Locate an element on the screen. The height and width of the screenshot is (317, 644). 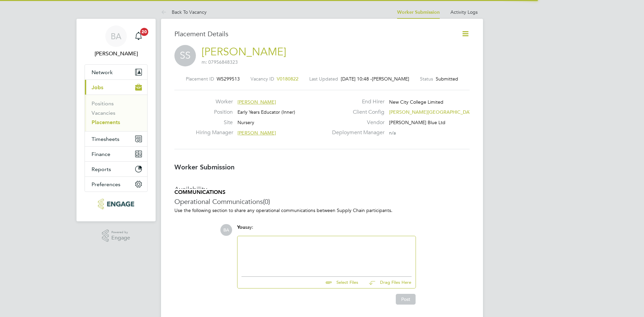
img: henry-blue-logo-retina.png is located at coordinates (116, 204).